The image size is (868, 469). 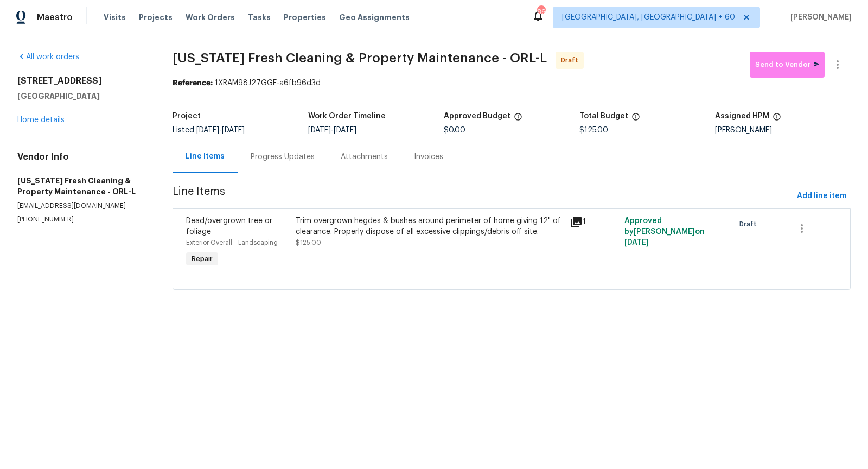 What do you see at coordinates (231, 243) in the screenshot?
I see `span: Exterior Overall - Landscaping` at bounding box center [231, 243].